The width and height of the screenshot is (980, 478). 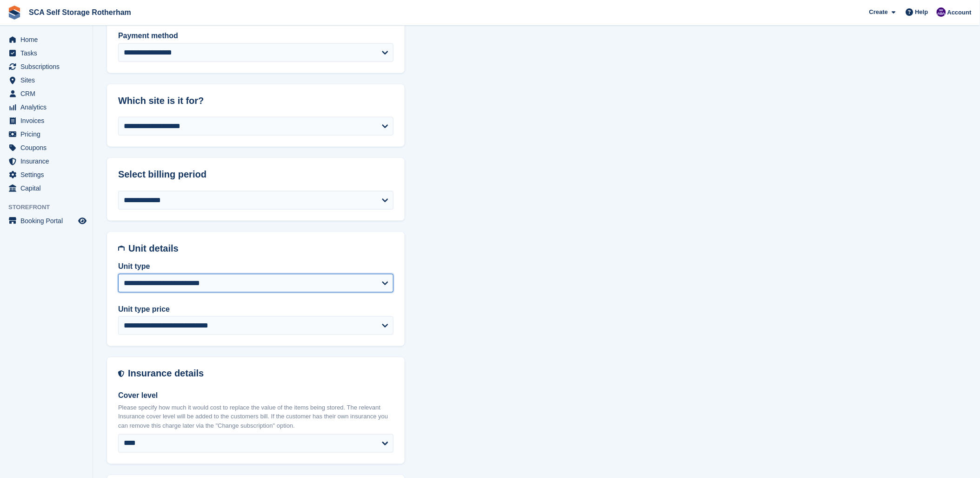 What do you see at coordinates (256, 101) in the screenshot?
I see `h2: Which site is it for?` at bounding box center [256, 101].